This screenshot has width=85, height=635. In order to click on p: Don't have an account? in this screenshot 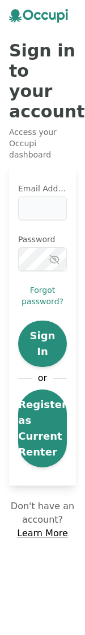, I will do `click(42, 513)`.